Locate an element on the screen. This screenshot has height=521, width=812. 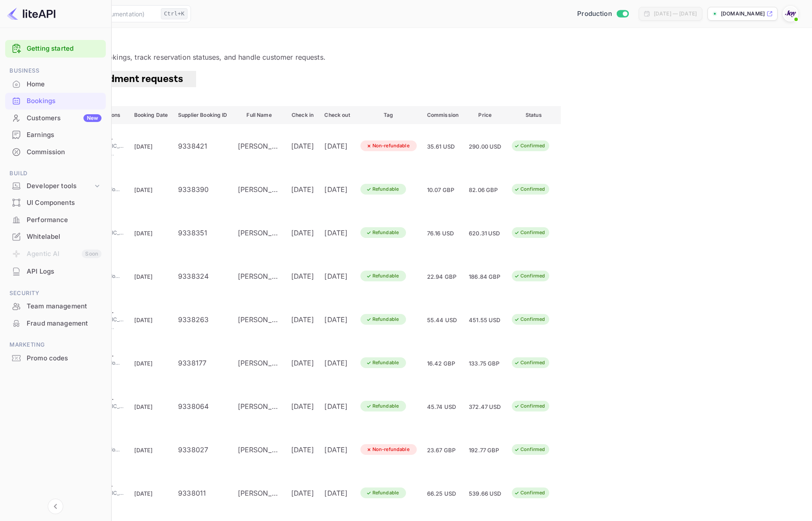
div: 9338027 is located at coordinates (202, 450).